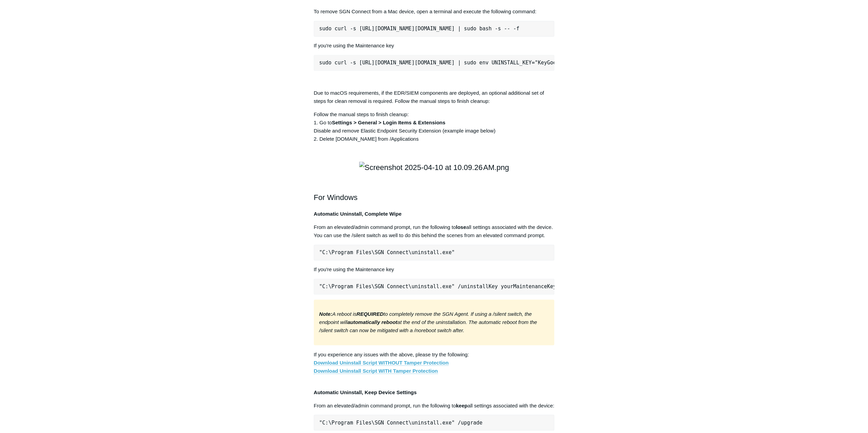 Image resolution: width=868 pixels, height=433 pixels. Describe the element at coordinates (434, 362) in the screenshot. I see `p: If you experience any issues with the above, please try the following:` at that location.